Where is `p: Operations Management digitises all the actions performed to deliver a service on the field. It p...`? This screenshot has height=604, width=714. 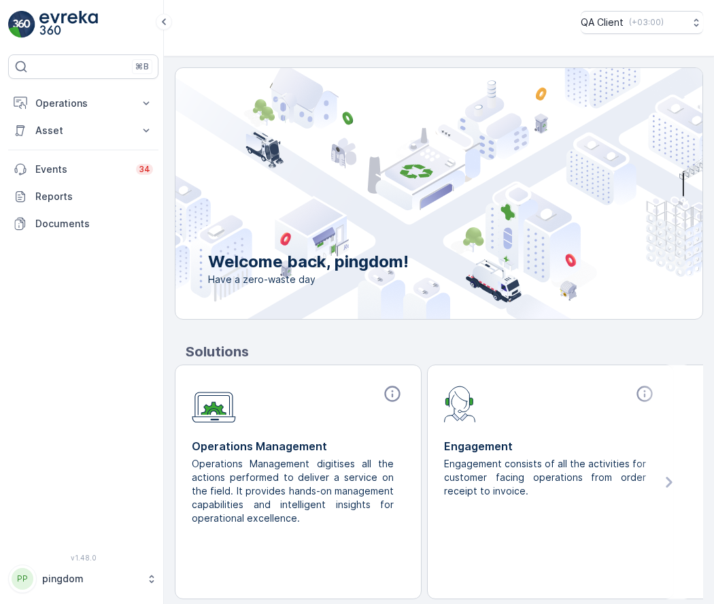 p: Operations Management digitises all the actions performed to deliver a service on the field. It p... is located at coordinates (293, 491).